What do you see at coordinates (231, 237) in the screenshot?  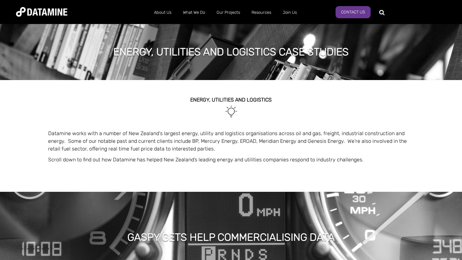 I see `h1: gaspy gets help commercialising data` at bounding box center [231, 237].